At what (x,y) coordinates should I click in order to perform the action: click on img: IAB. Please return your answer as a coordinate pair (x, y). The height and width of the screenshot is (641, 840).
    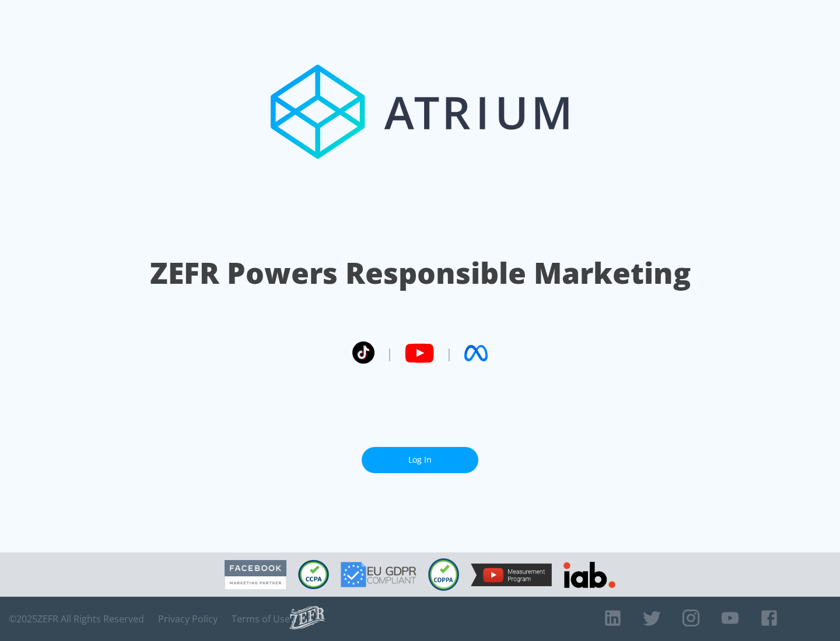
    Looking at the image, I should click on (589, 575).